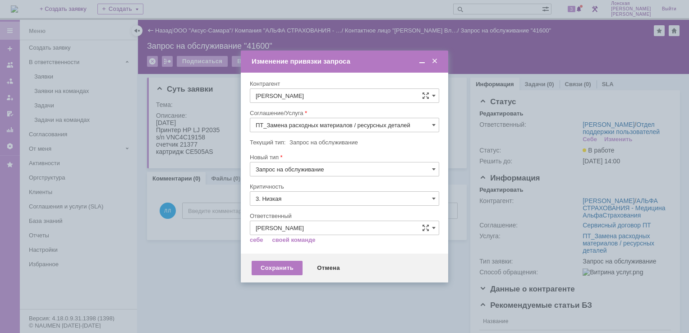 This screenshot has width=689, height=333. I want to click on div: Контрагент, so click(344, 83).